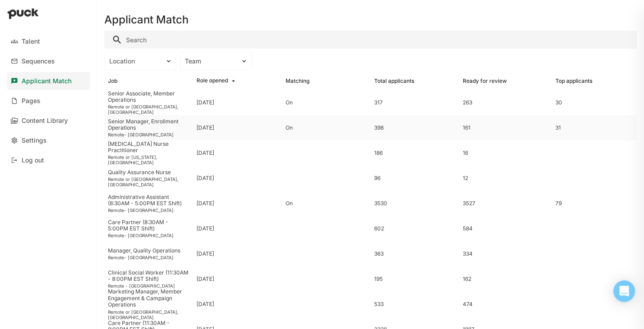 Image resolution: width=644 pixels, height=329 pixels. I want to click on div: Content Library, so click(44, 121).